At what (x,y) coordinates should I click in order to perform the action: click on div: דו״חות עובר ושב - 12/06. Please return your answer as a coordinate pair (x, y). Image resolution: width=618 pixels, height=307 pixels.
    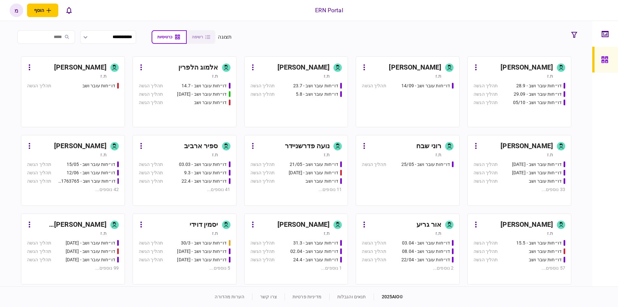
    Looking at the image, I should click on (91, 173).